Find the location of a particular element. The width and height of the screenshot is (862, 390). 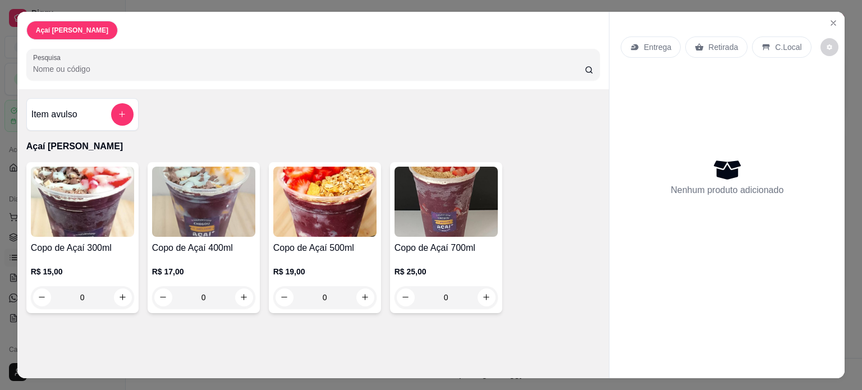

h4: Copo de Açaí 500ml is located at coordinates (325, 248).